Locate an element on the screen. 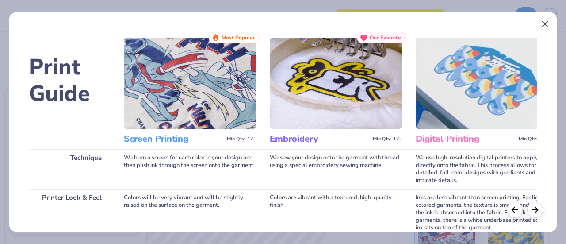 The image size is (566, 244). div: We sew your design onto the garment with thread using a special embroidery sewing machine. is located at coordinates (336, 169).